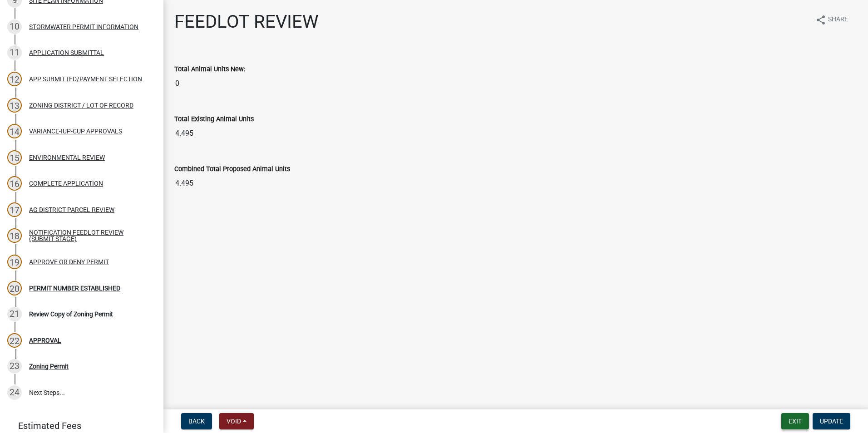 The height and width of the screenshot is (433, 868). Describe the element at coordinates (838, 20) in the screenshot. I see `span: Share` at that location.